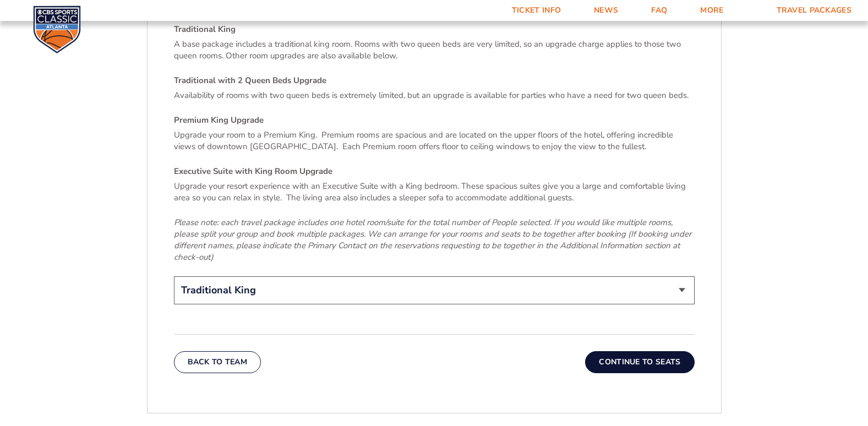 This screenshot has height=426, width=868. Describe the element at coordinates (218, 362) in the screenshot. I see `button: Back To Team` at that location.